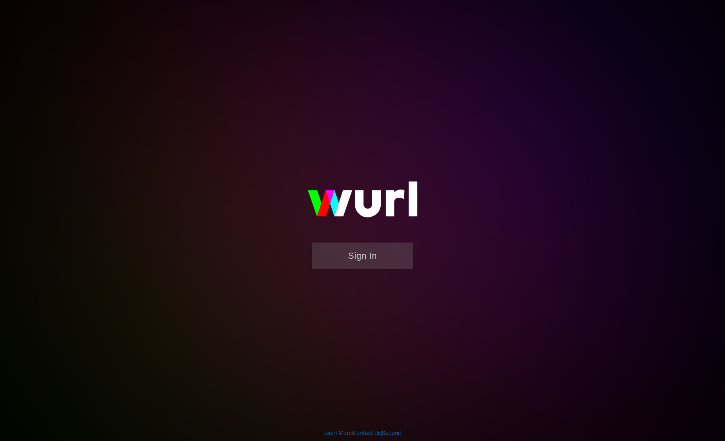 This screenshot has width=725, height=441. What do you see at coordinates (362, 203) in the screenshot?
I see `img: wurl-logo-on-black-223613ac3d8ba8fe6dc639794a292ebdb59501304c7dfd60c99c58986ef67473.svg` at bounding box center [362, 203].